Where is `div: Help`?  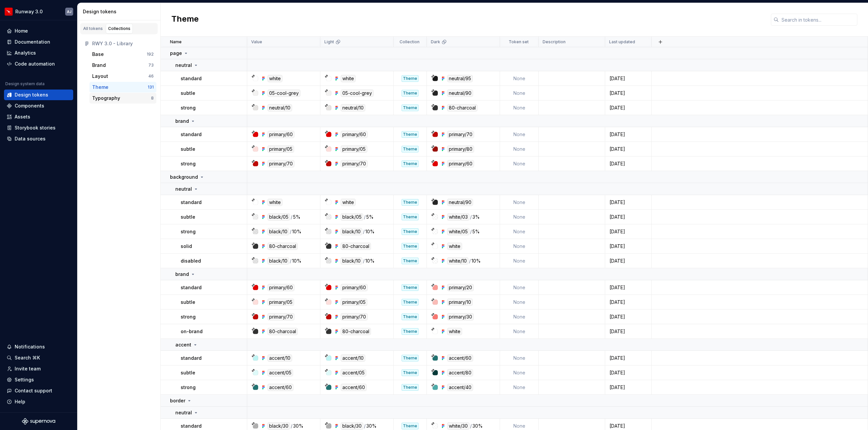
div: Help is located at coordinates (20, 402).